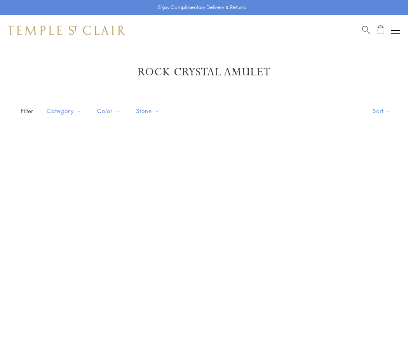 The width and height of the screenshot is (408, 345). I want to click on button: Color, so click(109, 111).